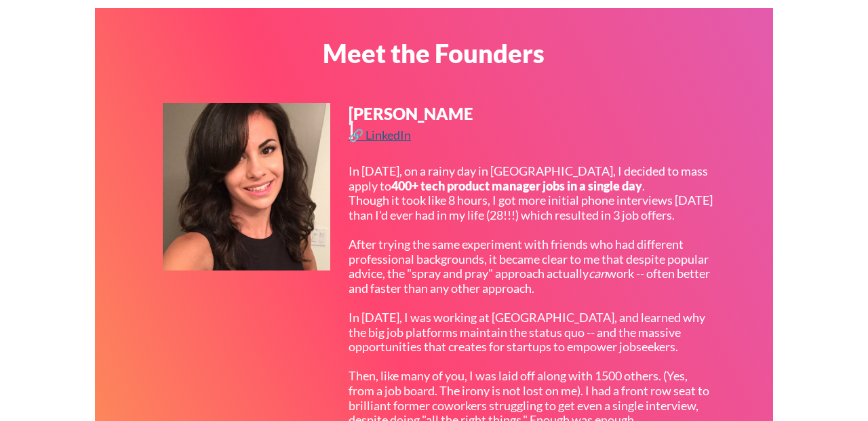 The height and width of the screenshot is (421, 868). What do you see at coordinates (598, 273) in the screenshot?
I see `em: can` at bounding box center [598, 273].